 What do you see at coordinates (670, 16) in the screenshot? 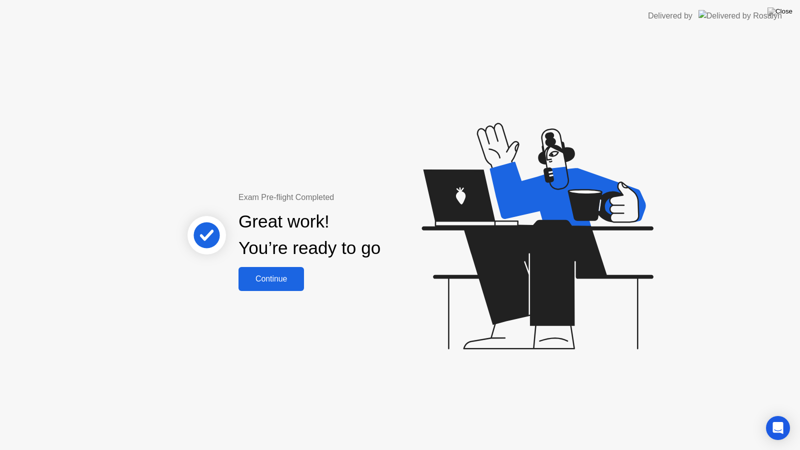
I see `div: Delivered by` at bounding box center [670, 16].